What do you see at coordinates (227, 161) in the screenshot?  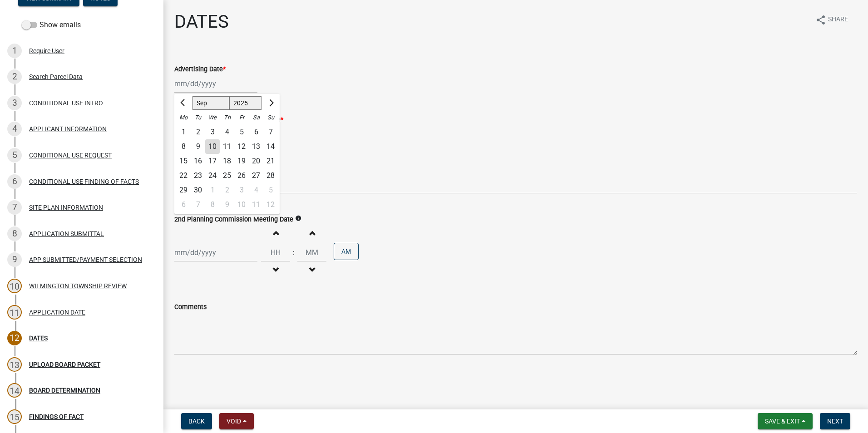 I see `div: Thursday, September 18, 2025` at bounding box center [227, 161].